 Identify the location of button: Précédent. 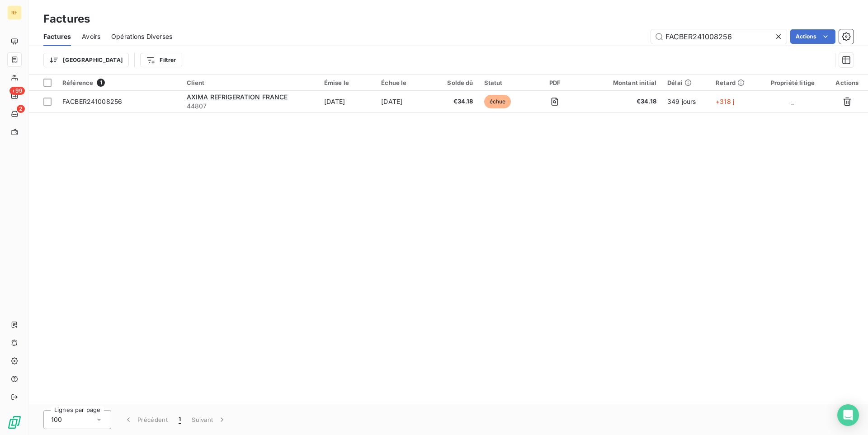
(145, 420).